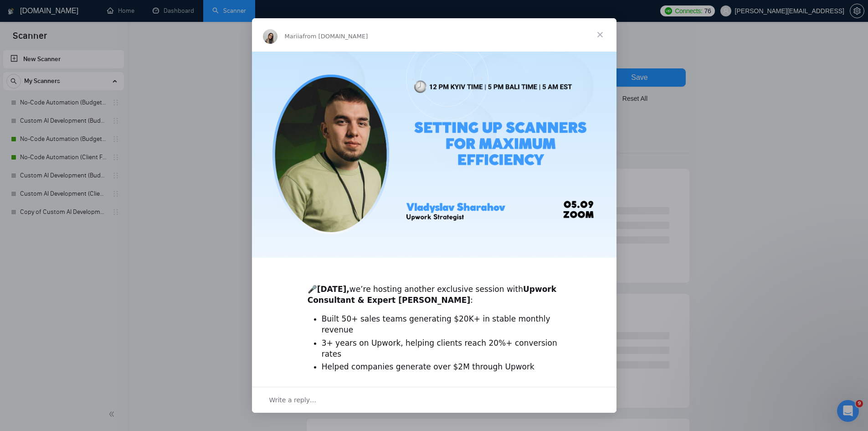 The image size is (868, 431). Describe the element at coordinates (441, 324) in the screenshot. I see `li: Built 50+ sales teams generating $20K+ in stable monthly revenue` at that location.